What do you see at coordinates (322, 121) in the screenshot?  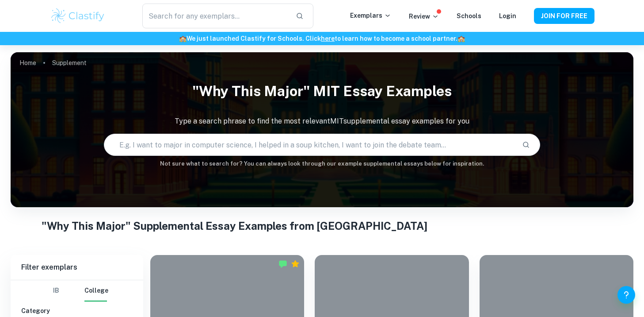 I see `p: Type a search phrase to find the most relevant MIT supplemental essay examples for you` at bounding box center [322, 121].